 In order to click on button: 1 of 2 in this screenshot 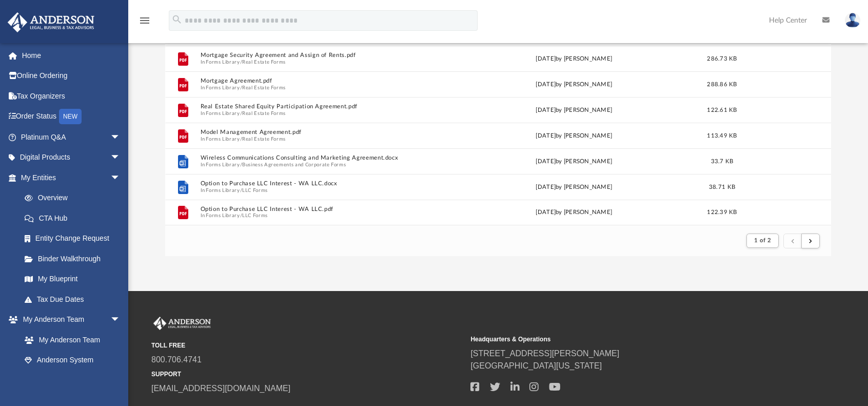, I will do `click(762, 241)`.